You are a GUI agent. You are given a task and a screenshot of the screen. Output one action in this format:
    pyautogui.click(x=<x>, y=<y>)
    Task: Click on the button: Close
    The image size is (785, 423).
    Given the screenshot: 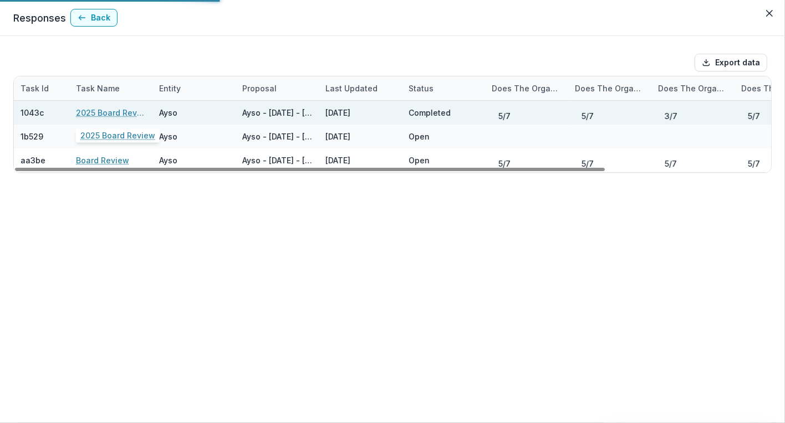 What is the action you would take?
    pyautogui.click(x=769, y=13)
    